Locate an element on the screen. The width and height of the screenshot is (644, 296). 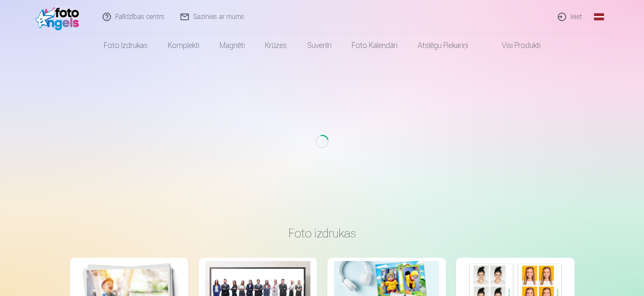
a: Foto kalendāri is located at coordinates (375, 46).